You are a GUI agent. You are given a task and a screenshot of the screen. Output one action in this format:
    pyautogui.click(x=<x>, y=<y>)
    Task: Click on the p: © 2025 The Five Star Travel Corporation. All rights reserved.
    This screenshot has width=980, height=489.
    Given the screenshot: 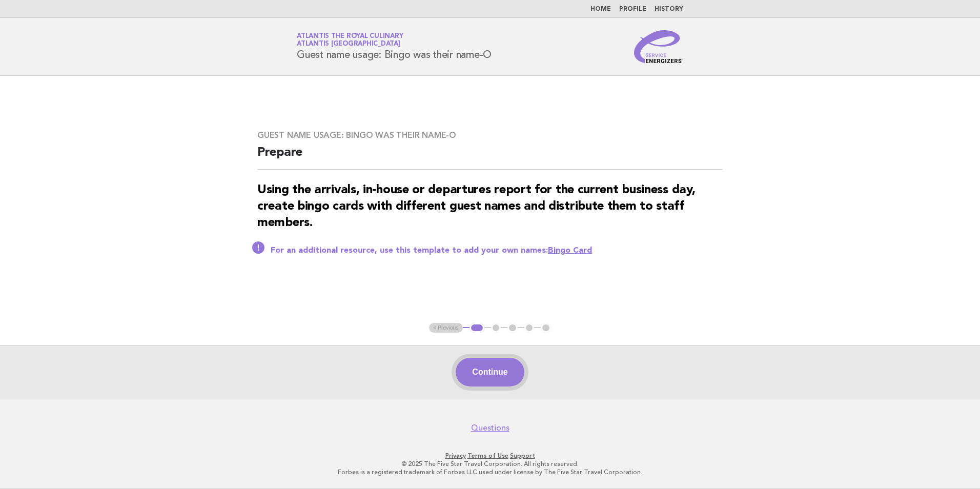 What is the action you would take?
    pyautogui.click(x=490, y=464)
    